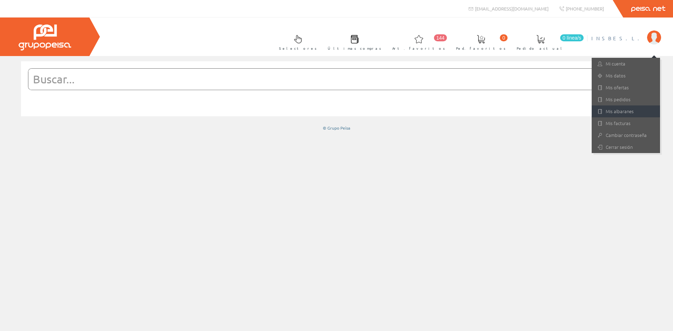 The width and height of the screenshot is (673, 331). What do you see at coordinates (626, 100) in the screenshot?
I see `a: Mis pedidos` at bounding box center [626, 100].